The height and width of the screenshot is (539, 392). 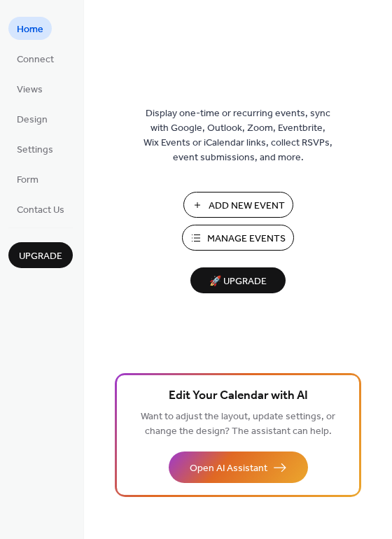 What do you see at coordinates (40, 254) in the screenshot?
I see `button: Upgrade` at bounding box center [40, 254].